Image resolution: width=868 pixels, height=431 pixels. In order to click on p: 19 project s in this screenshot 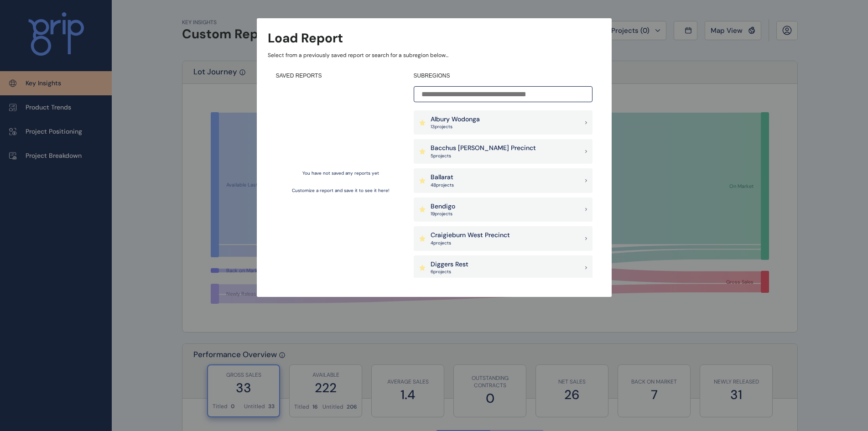, I will do `click(443, 214)`.